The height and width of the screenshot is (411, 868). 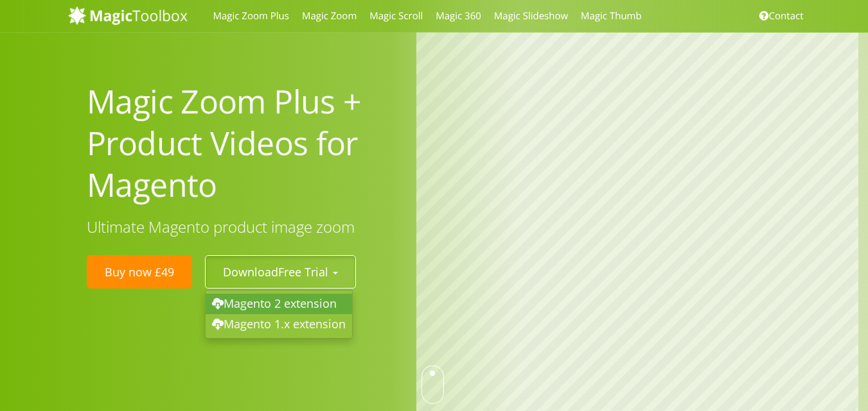 I want to click on button: DownloadFree Trial, so click(x=280, y=272).